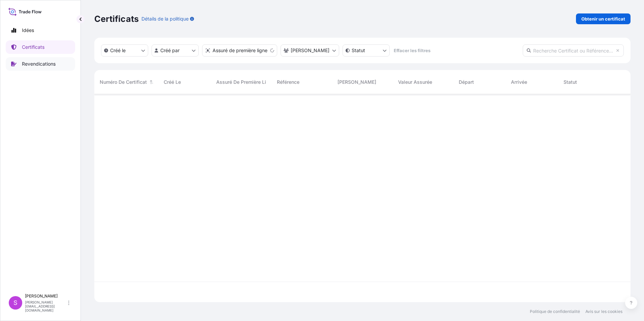 The image size is (644, 321). I want to click on a: Idées, so click(41, 31).